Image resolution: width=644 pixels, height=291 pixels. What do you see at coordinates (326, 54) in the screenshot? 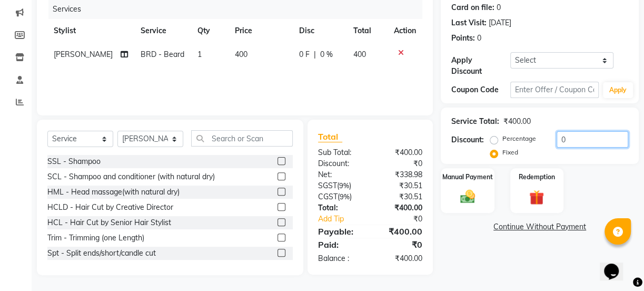
I see `span: 0 %` at bounding box center [326, 54].